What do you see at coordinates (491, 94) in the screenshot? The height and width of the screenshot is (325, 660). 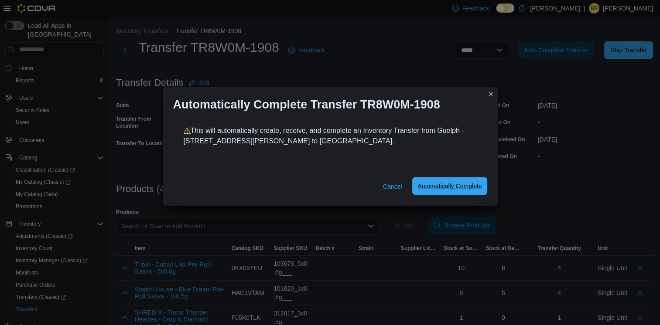 I see `button: Closes this modal window` at bounding box center [491, 94].